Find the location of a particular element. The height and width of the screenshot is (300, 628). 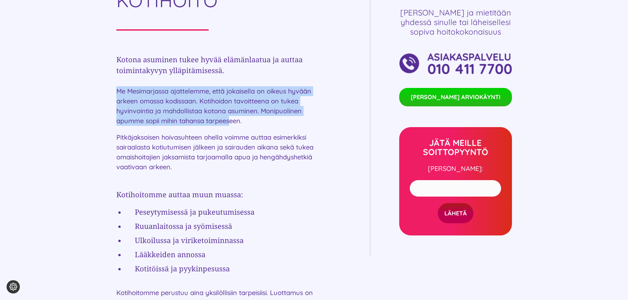

button: Evästeasetukset is located at coordinates (13, 287).